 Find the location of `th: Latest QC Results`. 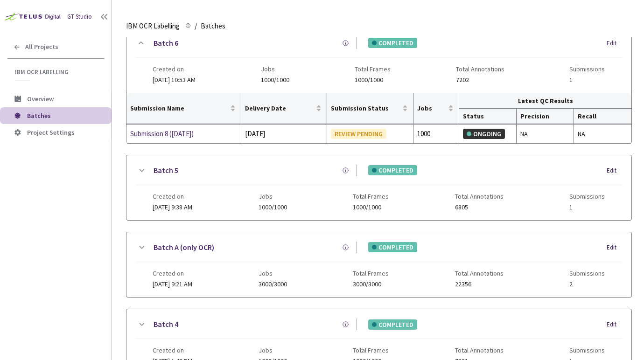

th: Latest QC Results is located at coordinates (545, 101).